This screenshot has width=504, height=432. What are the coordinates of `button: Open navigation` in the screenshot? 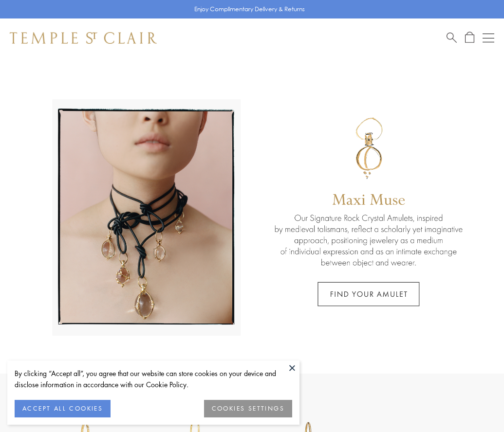 It's located at (489, 38).